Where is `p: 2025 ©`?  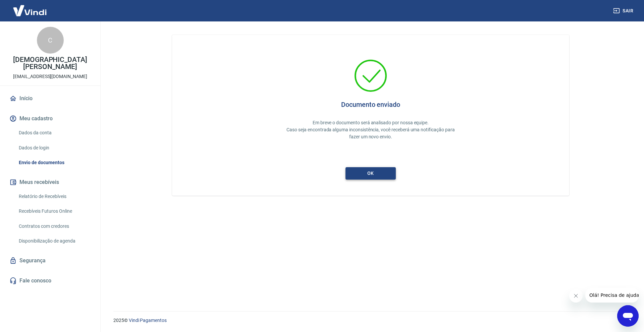 p: 2025 © is located at coordinates (371, 320).